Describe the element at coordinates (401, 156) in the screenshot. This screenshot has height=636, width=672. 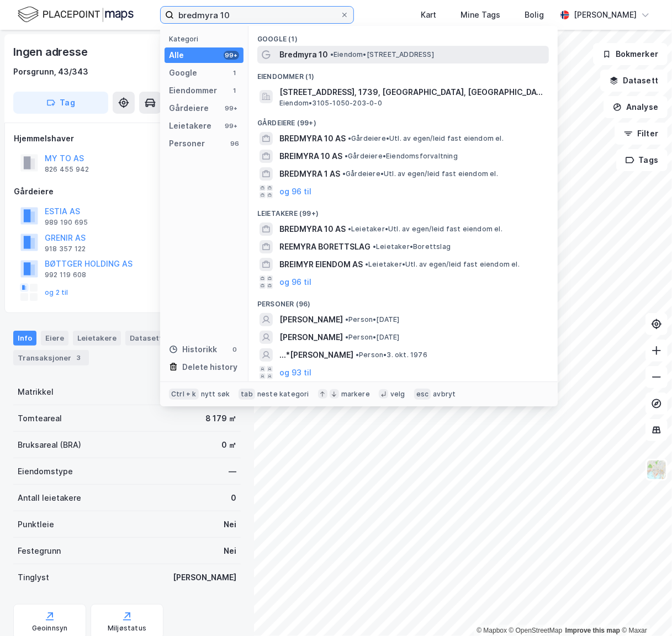
I see `span: Gårdeiere • Eiendomsforvaltning` at that location.